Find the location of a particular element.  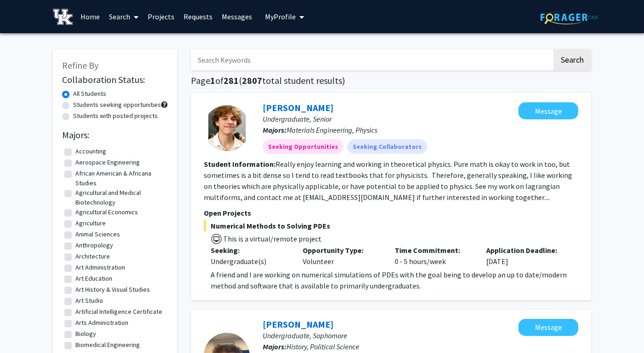

label: Agriculture is located at coordinates (90, 223).